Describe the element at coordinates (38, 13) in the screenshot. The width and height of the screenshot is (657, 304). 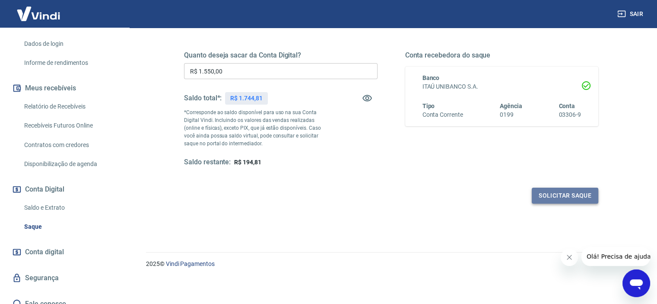
I see `img: Vindi` at that location.